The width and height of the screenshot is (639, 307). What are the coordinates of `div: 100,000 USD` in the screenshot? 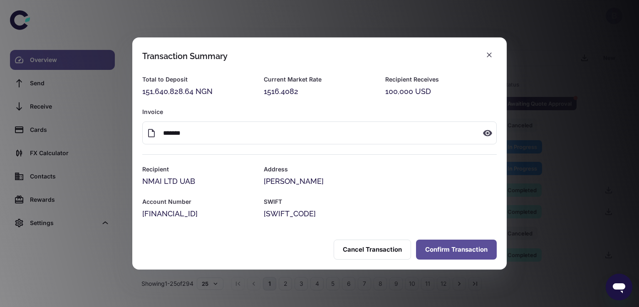 It's located at (441, 92).